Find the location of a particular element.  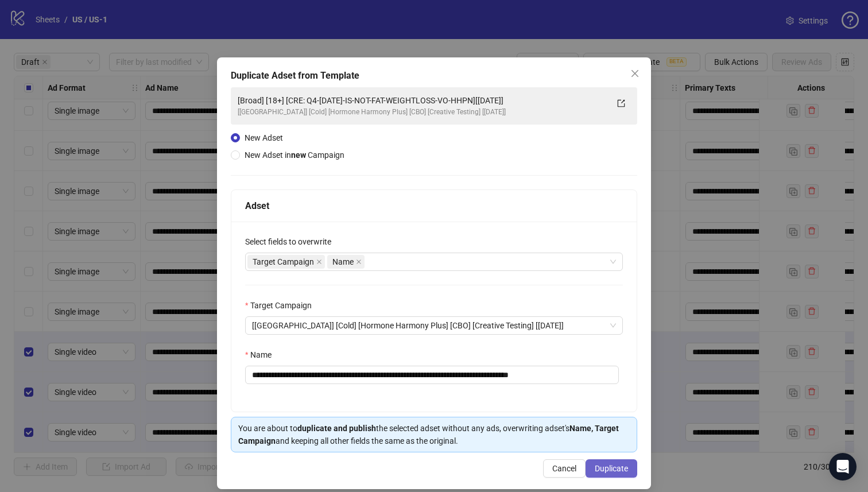

span: Duplicate is located at coordinates (611, 468).